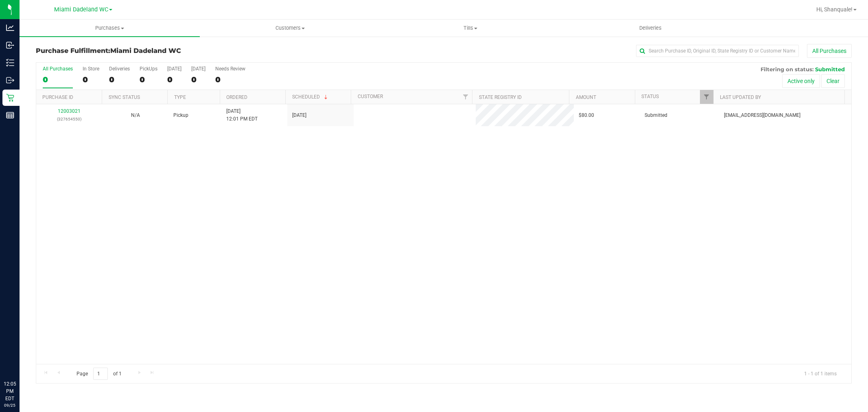 This screenshot has width=868, height=412. What do you see at coordinates (820, 374) in the screenshot?
I see `span: 1 - 1 of 1 items` at bounding box center [820, 374].